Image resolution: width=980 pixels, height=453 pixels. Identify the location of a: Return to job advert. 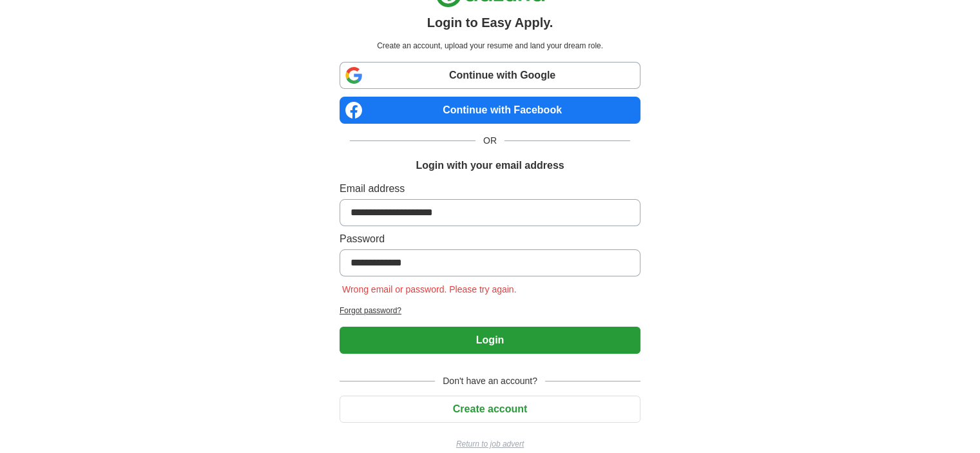
(489, 444).